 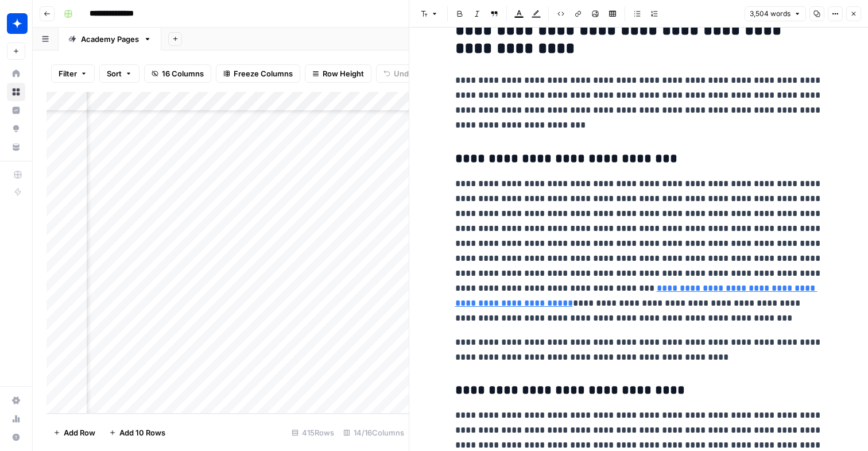 What do you see at coordinates (16, 74) in the screenshot?
I see `a: Home` at bounding box center [16, 74].